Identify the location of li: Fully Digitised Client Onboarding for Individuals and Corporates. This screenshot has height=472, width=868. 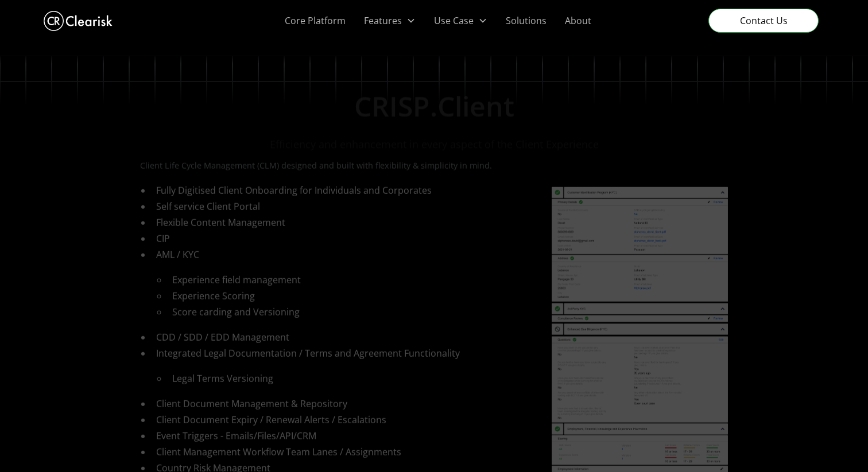
(347, 189).